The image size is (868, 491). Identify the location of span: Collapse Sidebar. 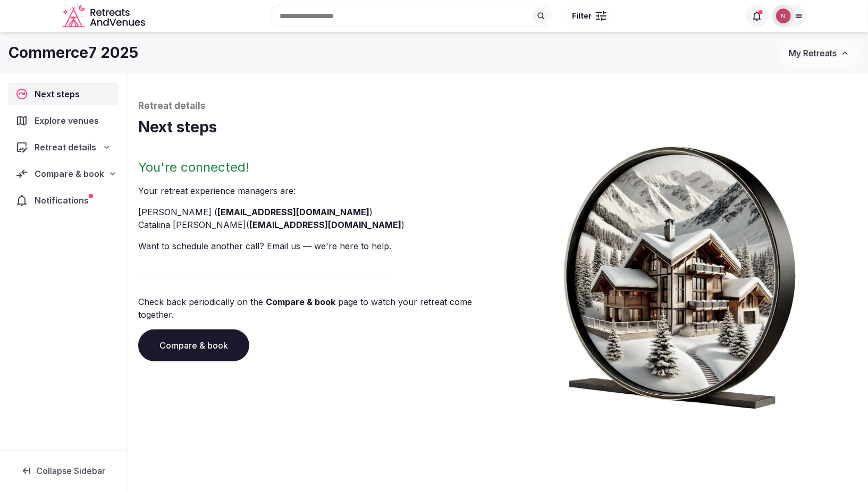
(71, 471).